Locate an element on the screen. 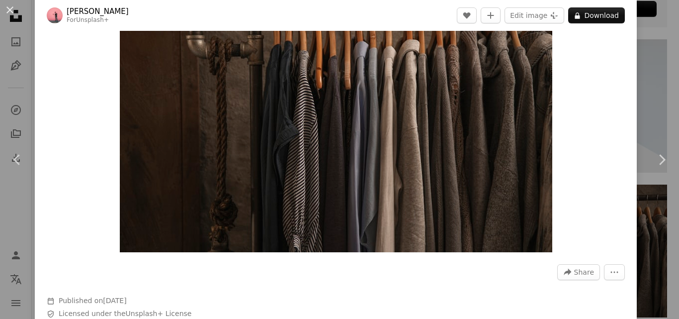 This screenshot has height=319, width=679. button: Add to Collection is located at coordinates (491, 15).